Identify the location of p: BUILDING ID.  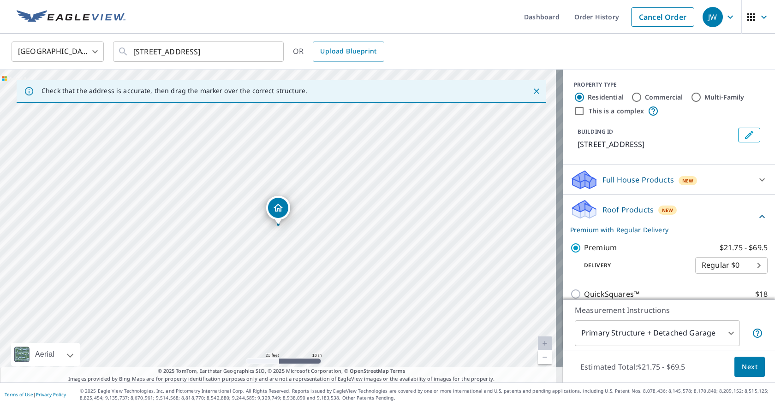
(595, 131).